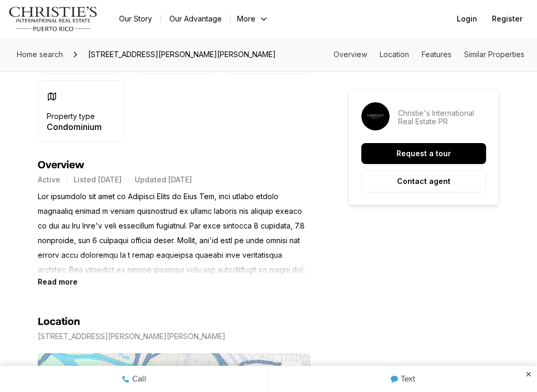 This screenshot has width=537, height=392. What do you see at coordinates (58, 282) in the screenshot?
I see `b: Read more` at bounding box center [58, 282].